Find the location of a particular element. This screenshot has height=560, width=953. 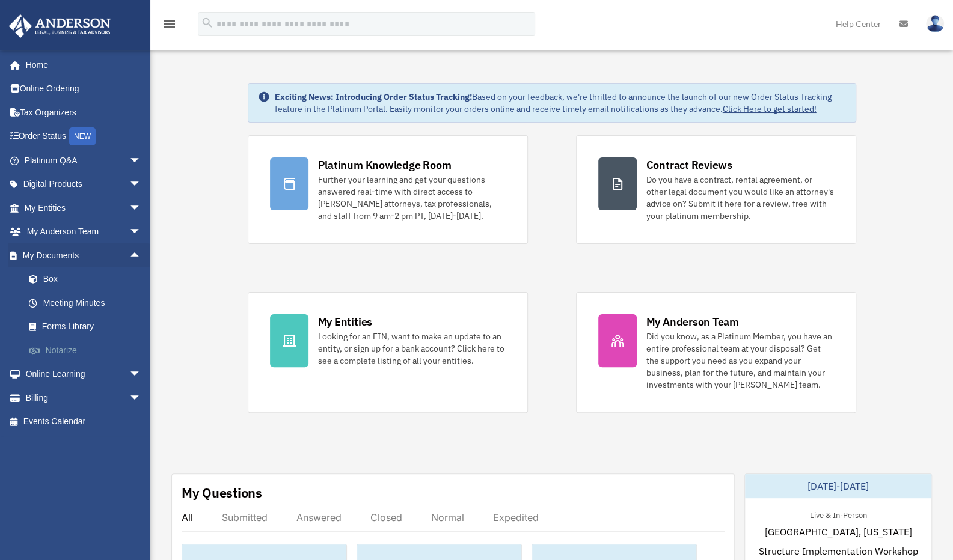

a: My Documentsarrow_drop_up is located at coordinates (83, 255).